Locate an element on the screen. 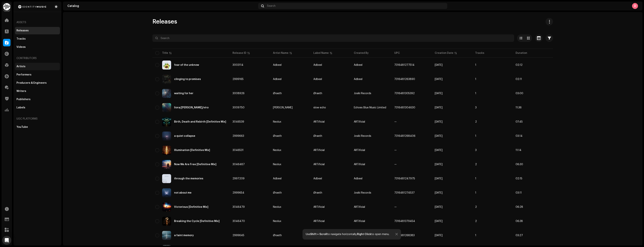 This screenshot has height=247, width=644. div: a faint memory is located at coordinates (184, 235).